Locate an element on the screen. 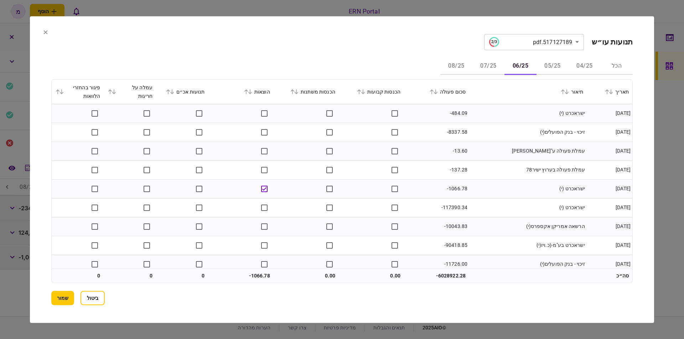 The image size is (684, 339). button: 04/25 is located at coordinates (585, 66).